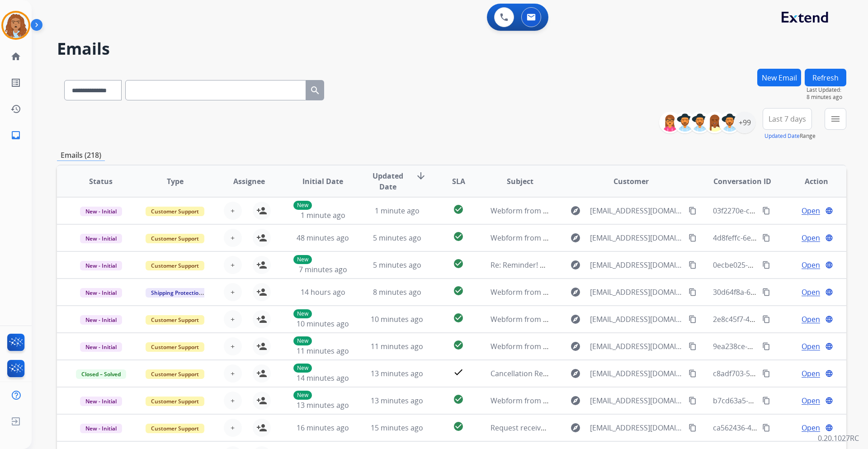 This screenshot has height=449, width=868. Describe the element at coordinates (520, 181) in the screenshot. I see `span: Subject` at that location.